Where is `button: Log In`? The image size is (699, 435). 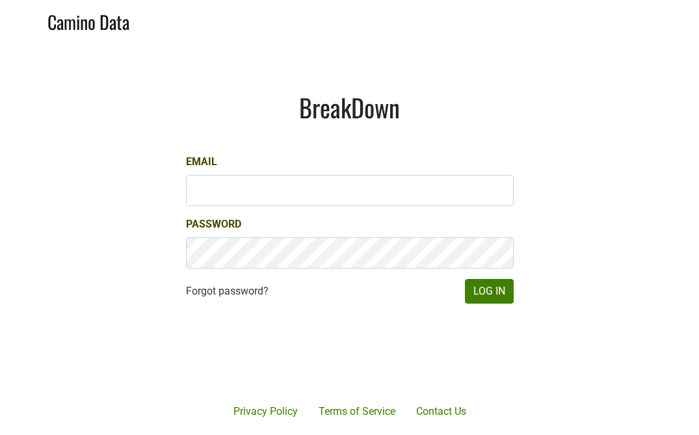
button: Log In is located at coordinates (489, 291).